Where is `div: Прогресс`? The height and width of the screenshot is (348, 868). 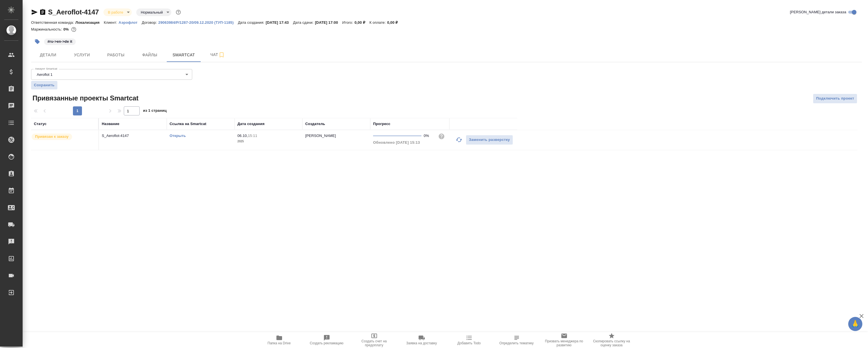 div: Прогресс is located at coordinates (382, 124).